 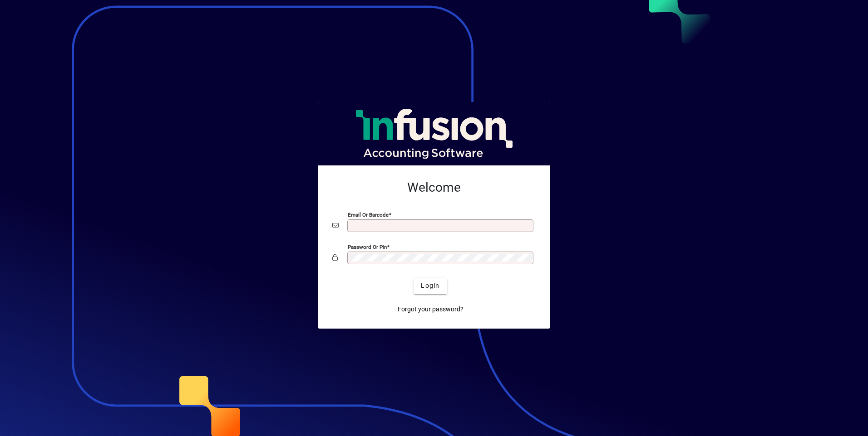 I want to click on mat-label: Password or Pin, so click(x=367, y=247).